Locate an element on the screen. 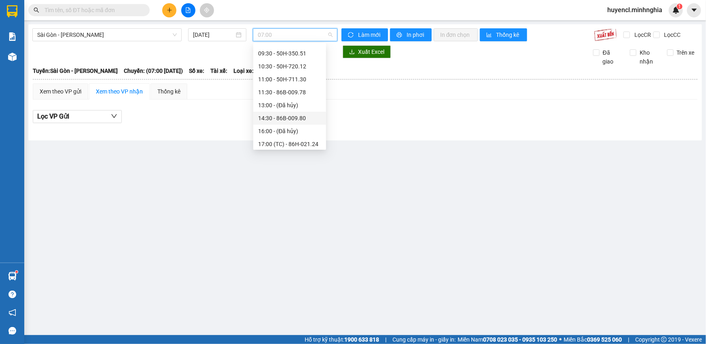 Image resolution: width=706 pixels, height=344 pixels. img: icon-new-feature is located at coordinates (676, 10).